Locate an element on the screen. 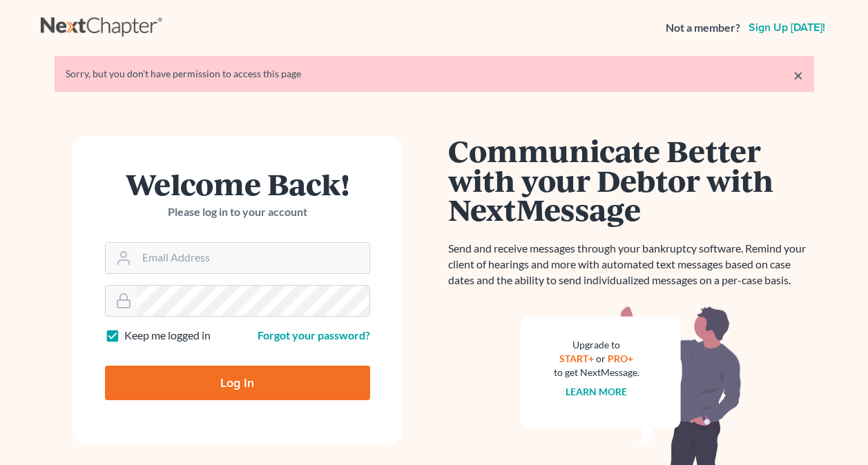 This screenshot has height=465, width=868. a: Forgot your password? is located at coordinates (314, 334).